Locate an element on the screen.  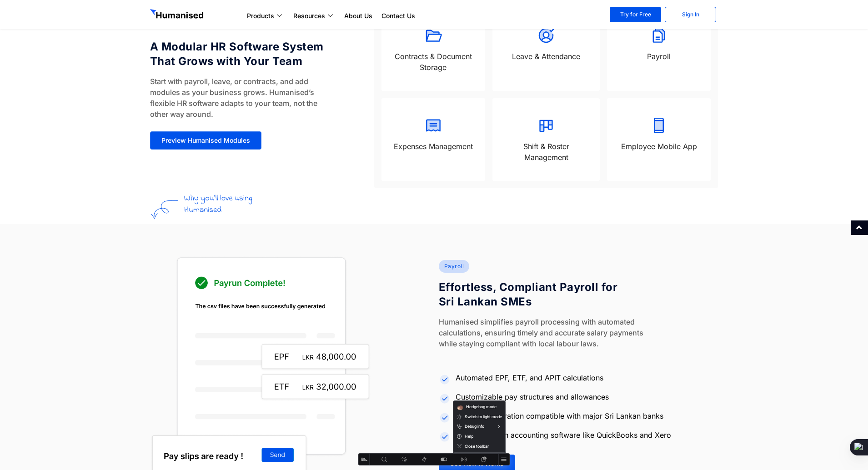
a: Products is located at coordinates (265, 16).